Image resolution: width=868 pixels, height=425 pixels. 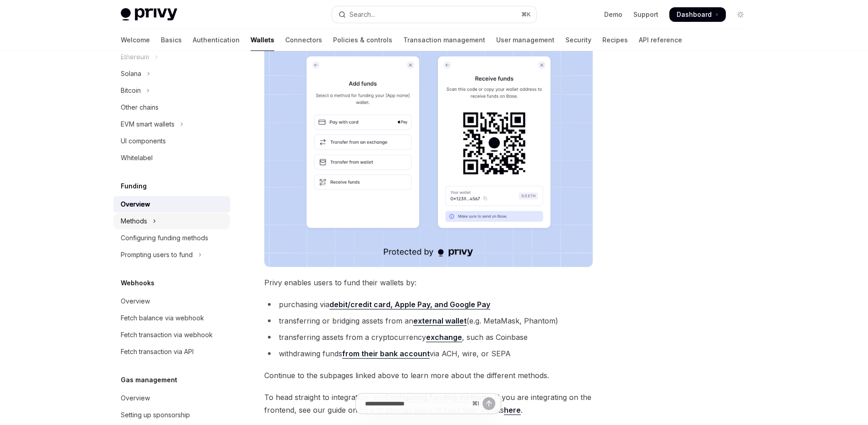 What do you see at coordinates (428, 305) in the screenshot?
I see `li: purchasing via` at bounding box center [428, 305].